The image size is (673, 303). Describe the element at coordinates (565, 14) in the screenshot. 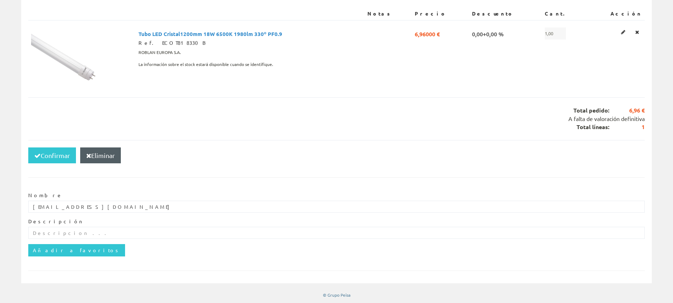

I see `th: Cant.` at that location.